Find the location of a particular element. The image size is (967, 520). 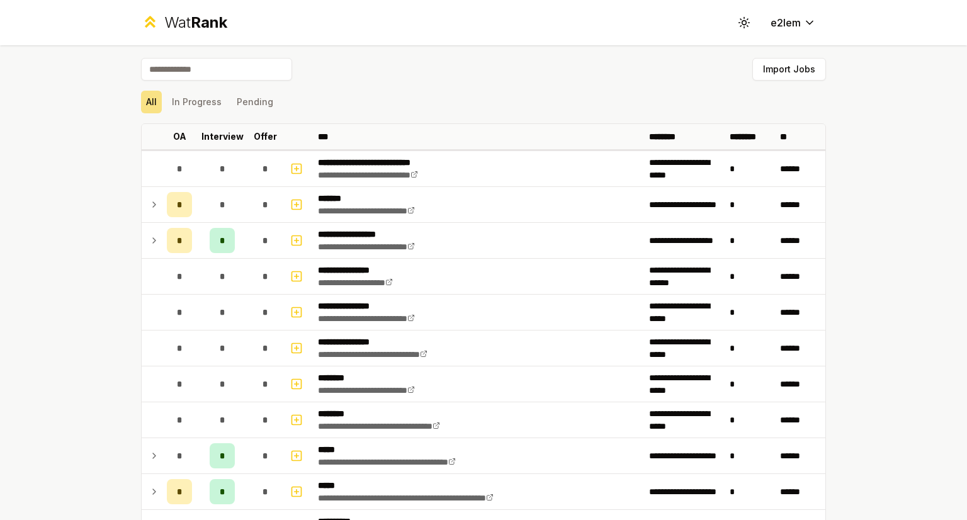

p: Interview is located at coordinates (222, 137).